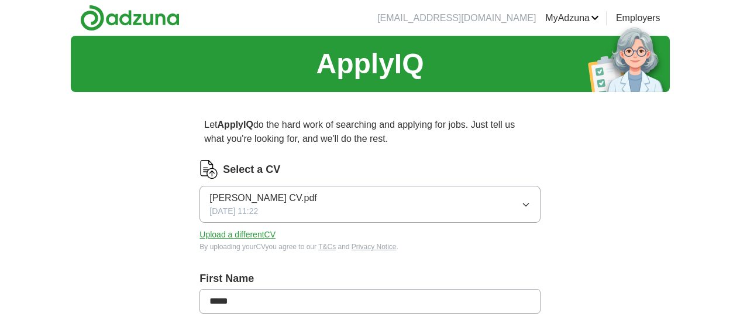 The width and height of the screenshot is (740, 323). Describe the element at coordinates (370, 64) in the screenshot. I see `h1: ApplyIQ` at that location.